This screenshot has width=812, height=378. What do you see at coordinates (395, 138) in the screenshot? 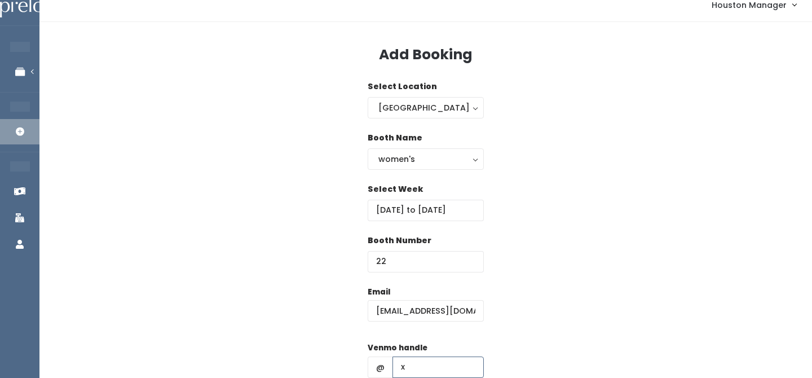
I see `label: Booth Name` at bounding box center [395, 138].